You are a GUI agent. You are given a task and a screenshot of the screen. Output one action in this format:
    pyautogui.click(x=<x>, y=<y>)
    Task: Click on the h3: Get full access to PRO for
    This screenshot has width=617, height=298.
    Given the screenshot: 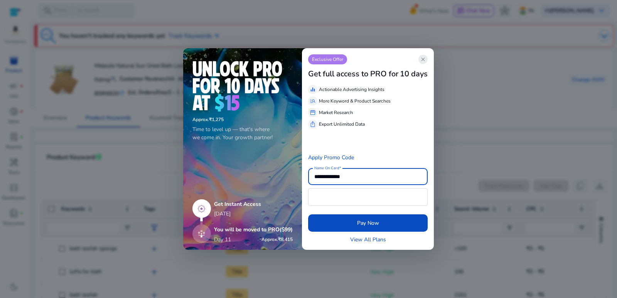 What is the action you would take?
    pyautogui.click(x=353, y=74)
    